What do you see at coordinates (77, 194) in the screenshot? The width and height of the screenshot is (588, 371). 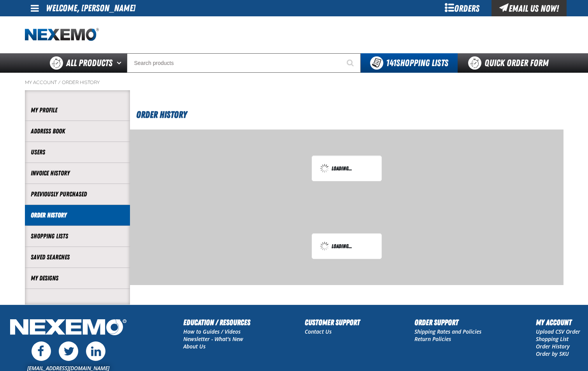 I see `a: Previously Purchased` at bounding box center [77, 194].